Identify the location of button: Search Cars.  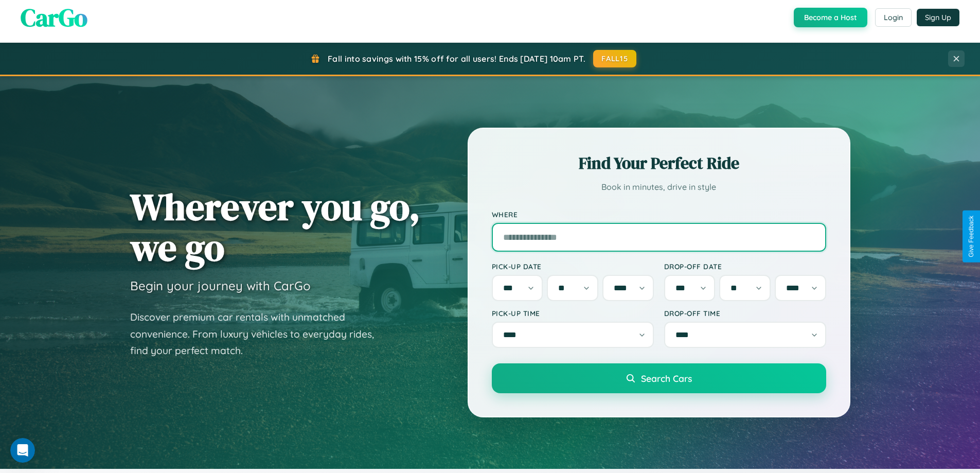
(658, 378).